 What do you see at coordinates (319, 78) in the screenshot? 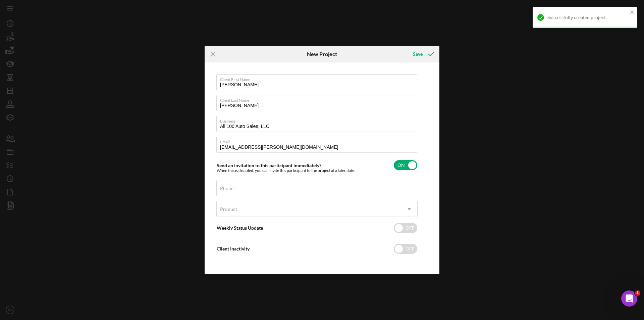
I see `label: Client First Name` at bounding box center [319, 78].